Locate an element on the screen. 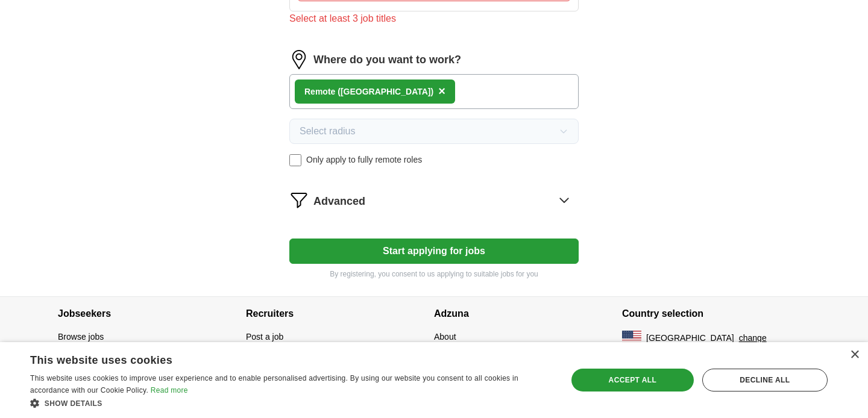  p: By registering, you consent to us applying to suitable jobs for you is located at coordinates (434, 274).